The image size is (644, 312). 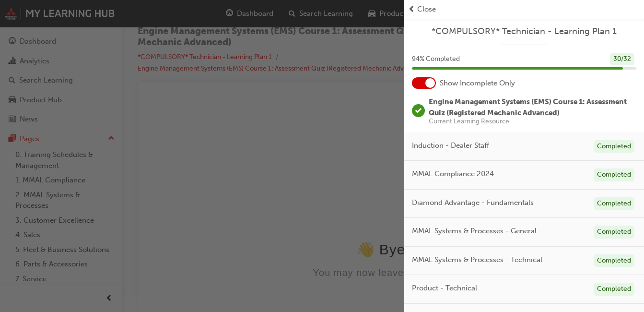 I want to click on span: Close, so click(x=427, y=9).